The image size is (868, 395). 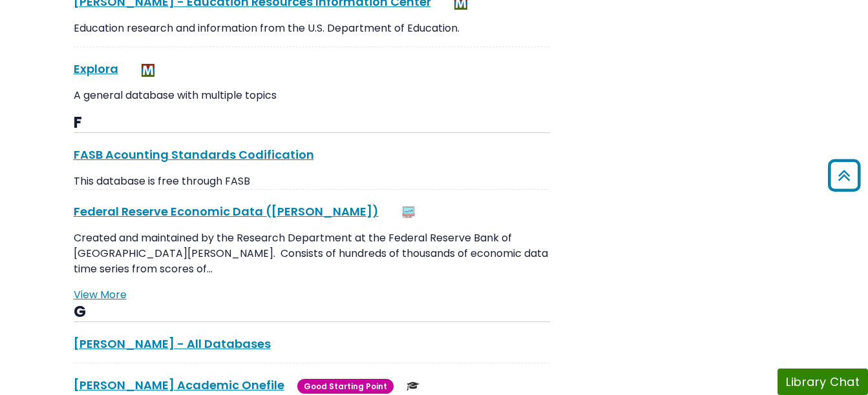 What do you see at coordinates (100, 295) in the screenshot?
I see `a: View More` at bounding box center [100, 295].